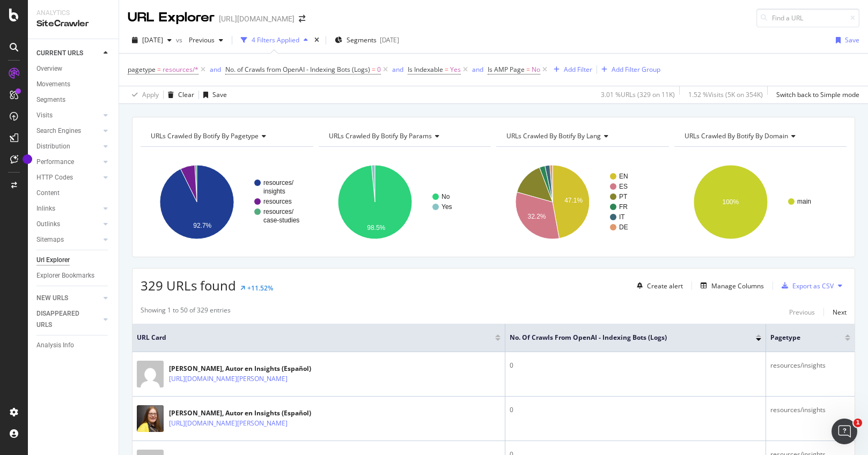 The height and width of the screenshot is (455, 868). I want to click on h4: URLs Crawled By Botify By domain, so click(759, 136).